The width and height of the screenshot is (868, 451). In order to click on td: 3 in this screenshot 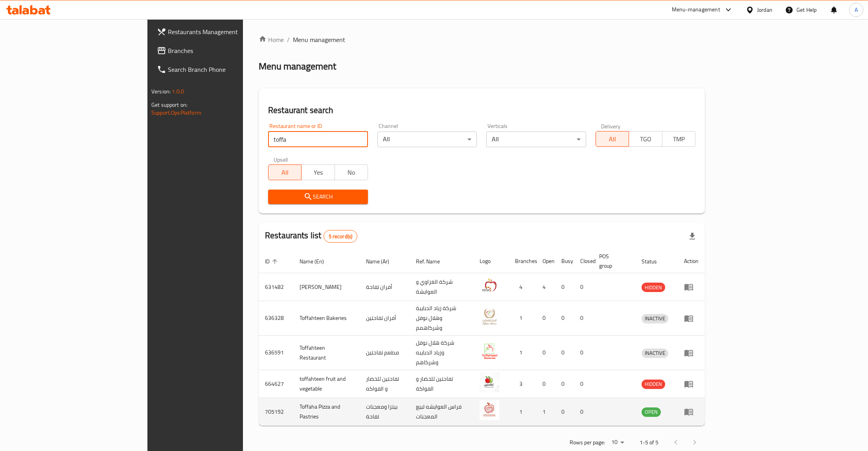, I will do `click(522, 384)`.